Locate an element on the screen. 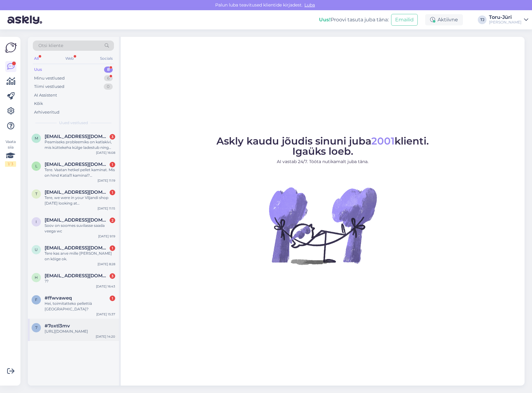  div: 6 is located at coordinates (108, 79).